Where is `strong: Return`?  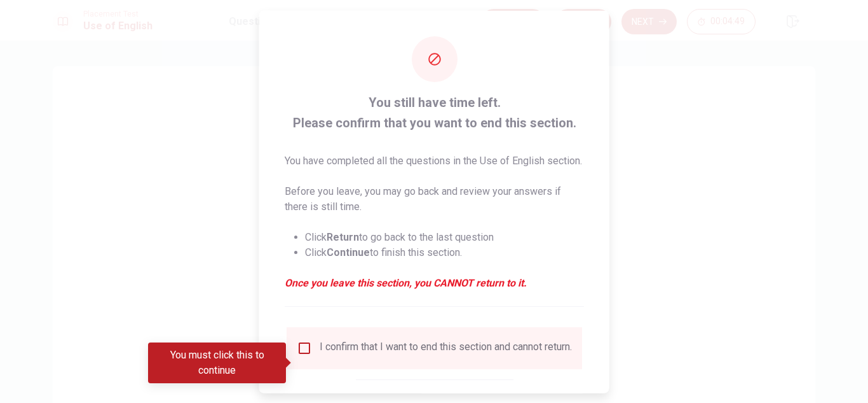
strong: Return is located at coordinates (342, 236).